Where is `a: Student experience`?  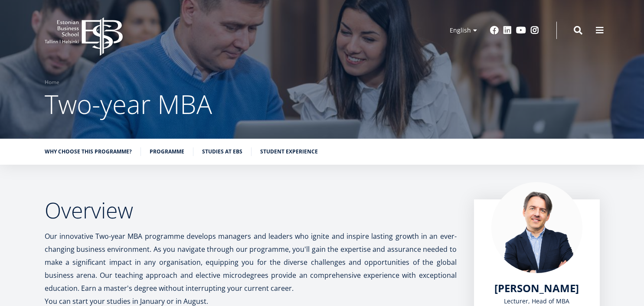 a: Student experience is located at coordinates (289, 152).